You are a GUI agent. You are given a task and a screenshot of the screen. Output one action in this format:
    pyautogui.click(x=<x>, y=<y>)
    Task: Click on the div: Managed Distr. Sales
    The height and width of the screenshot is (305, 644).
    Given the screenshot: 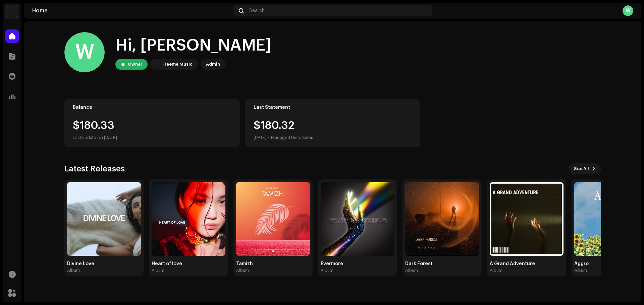 What is the action you would take?
    pyautogui.click(x=292, y=138)
    